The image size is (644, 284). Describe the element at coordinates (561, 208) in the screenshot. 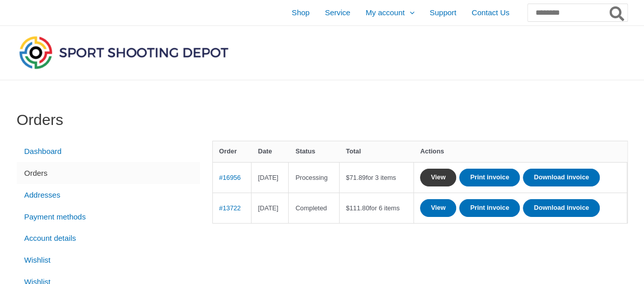

I see `a: Download invoice order number 13722` at that location.